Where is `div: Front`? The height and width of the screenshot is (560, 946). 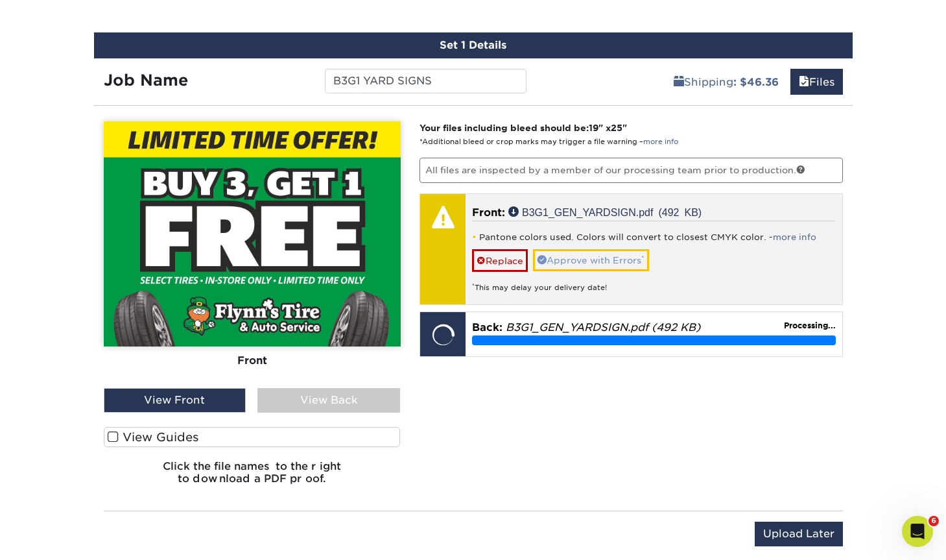
div: Front is located at coordinates (252, 361).